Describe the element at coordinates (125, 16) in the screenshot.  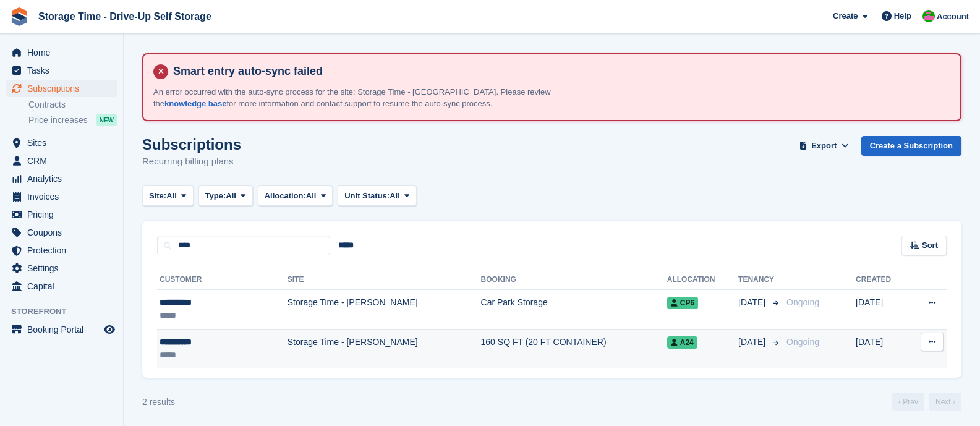
I see `a: Storage Time - Drive-Up Self Storage` at that location.